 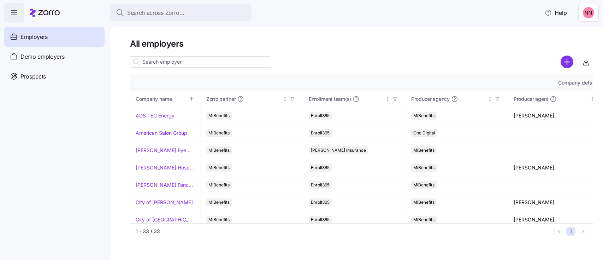 I want to click on span: Zorro partner, so click(x=221, y=99).